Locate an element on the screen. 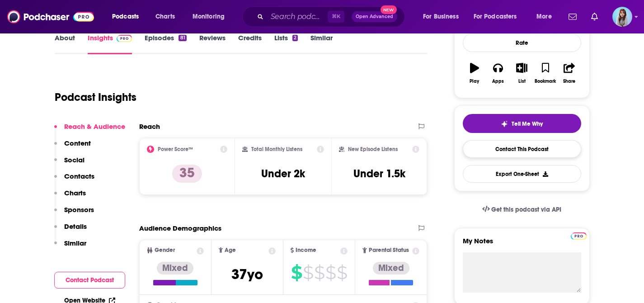 This screenshot has width=644, height=303. button: List is located at coordinates (522, 73).